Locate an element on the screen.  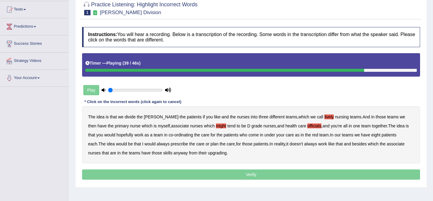
b: for is located at coordinates (213, 135).